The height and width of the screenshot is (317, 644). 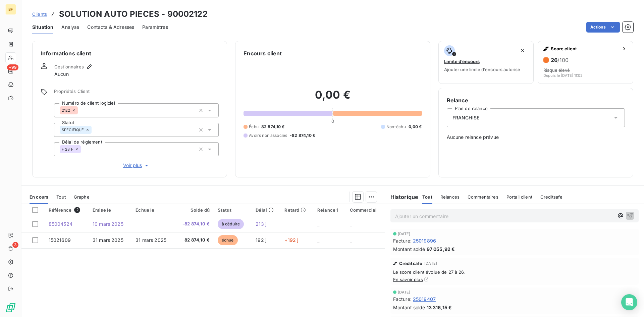 What do you see at coordinates (365, 210) in the screenshot?
I see `div: Commercial` at bounding box center [365, 210].